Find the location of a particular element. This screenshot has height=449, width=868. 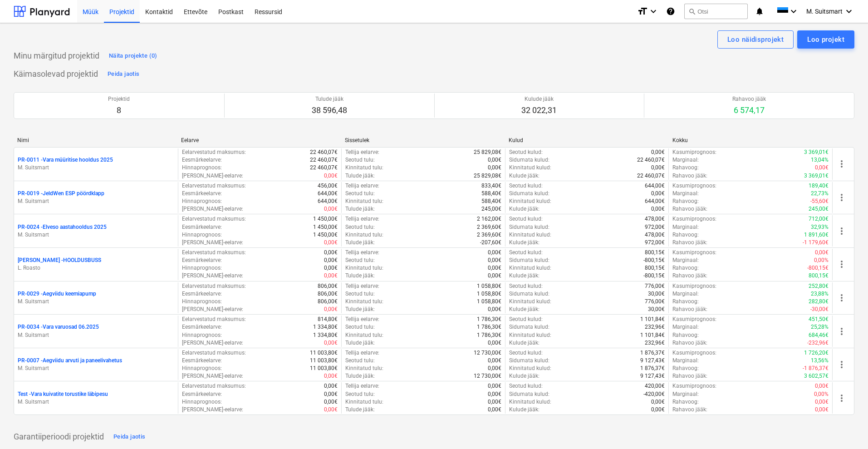

div: PR-0029 -Aegviidu keemiapumpM. Suitsmart is located at coordinates (96, 298).